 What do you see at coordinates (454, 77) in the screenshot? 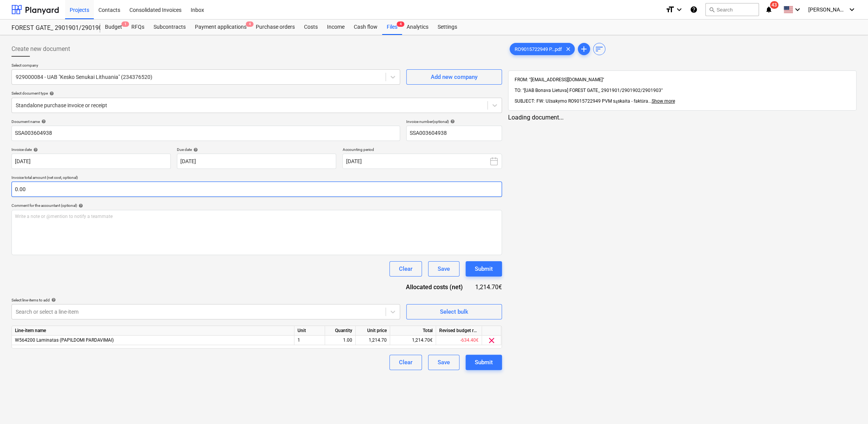
I see `div: Add new company` at bounding box center [454, 77].